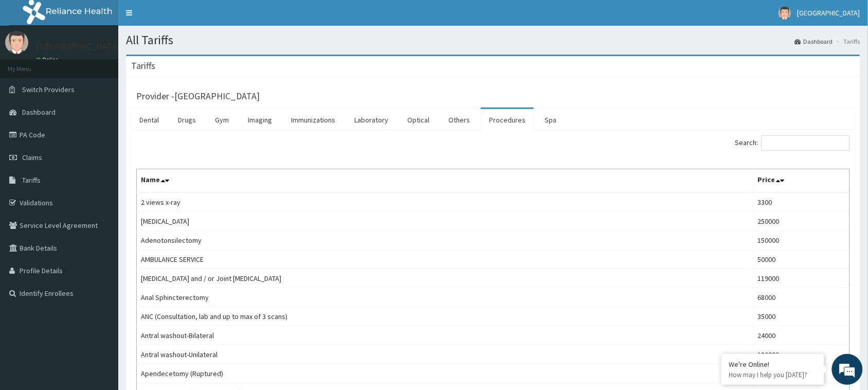  What do you see at coordinates (773, 364) in the screenshot?
I see `div: We're Online!` at bounding box center [773, 364].